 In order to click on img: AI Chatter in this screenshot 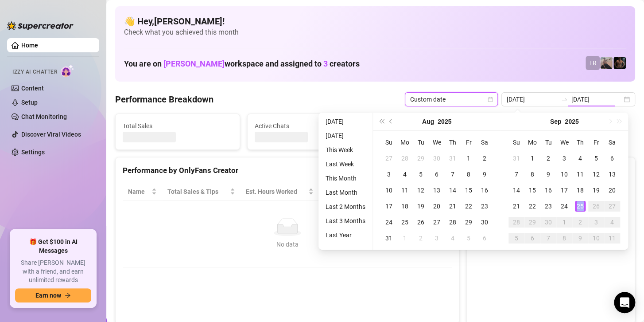, I will do `click(67, 71)`.